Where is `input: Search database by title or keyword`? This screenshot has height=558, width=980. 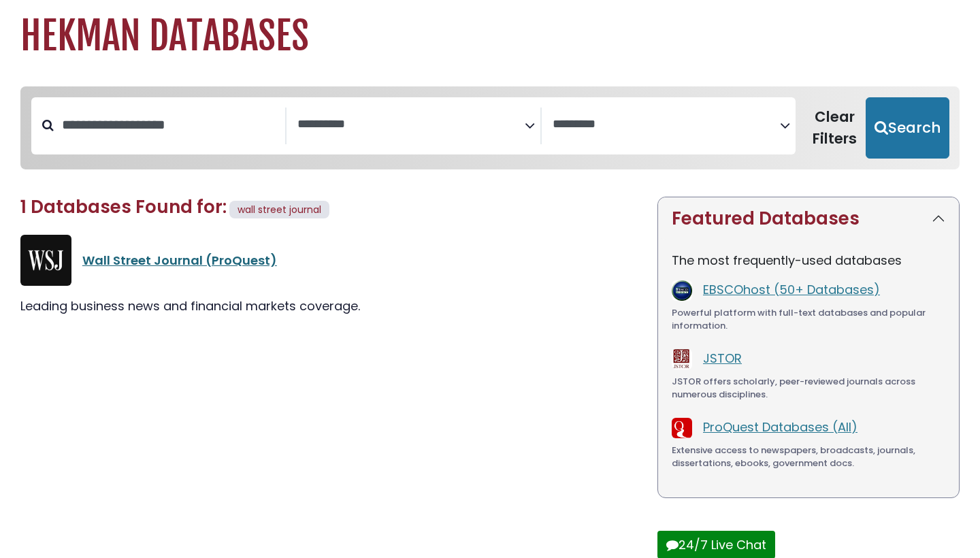 input: Search database by title or keyword is located at coordinates (170, 125).